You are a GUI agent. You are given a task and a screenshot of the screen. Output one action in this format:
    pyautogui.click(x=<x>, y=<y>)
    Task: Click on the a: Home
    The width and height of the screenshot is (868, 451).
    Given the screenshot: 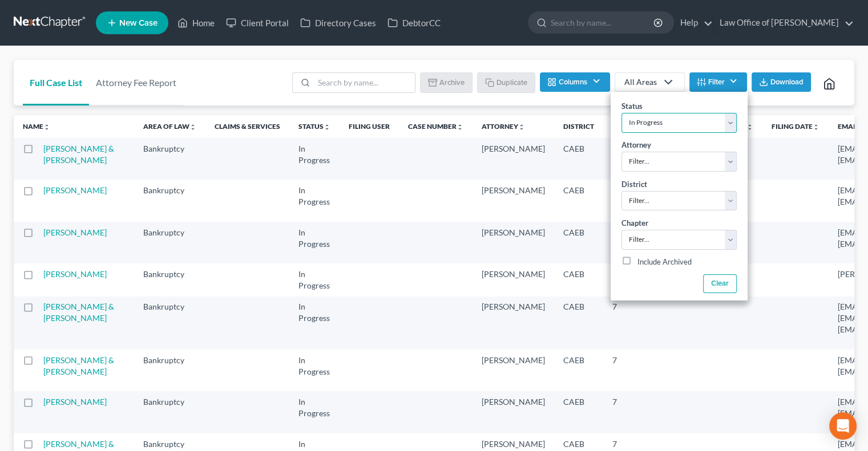 What is the action you would take?
    pyautogui.click(x=195, y=23)
    